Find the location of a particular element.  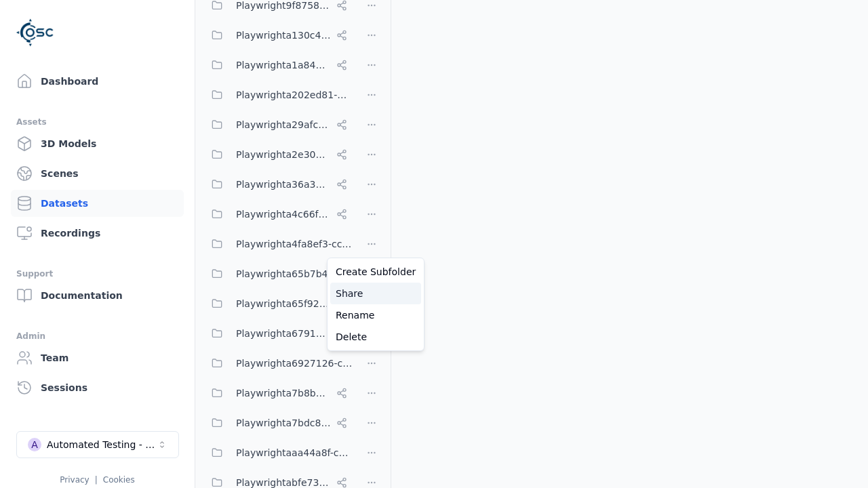

div: Delete is located at coordinates (375, 337).